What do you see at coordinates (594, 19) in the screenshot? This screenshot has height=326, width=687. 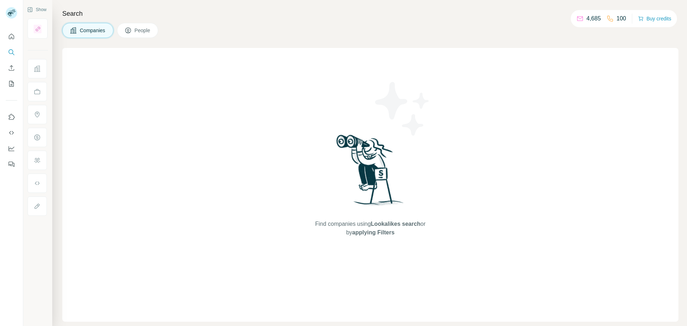 I see `p: 4,685` at bounding box center [594, 19].